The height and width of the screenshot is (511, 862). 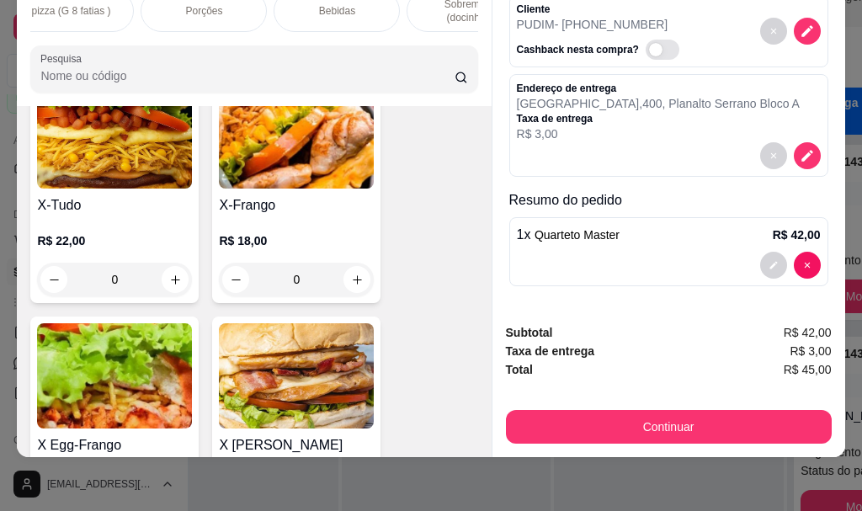 What do you see at coordinates (666, 50) in the screenshot?
I see `label: Automatic updates` at bounding box center [666, 50].